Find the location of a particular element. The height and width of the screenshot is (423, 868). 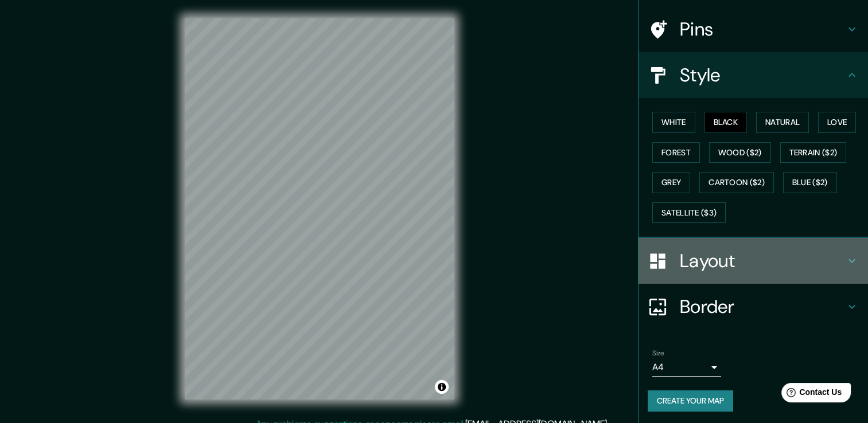

button: Natural is located at coordinates (783, 122).